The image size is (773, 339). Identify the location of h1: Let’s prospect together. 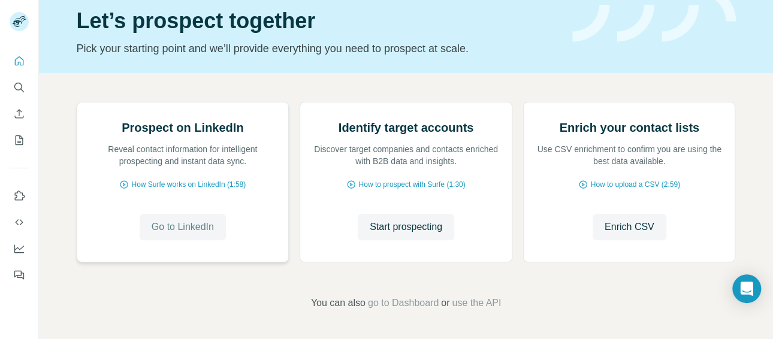
(317, 21).